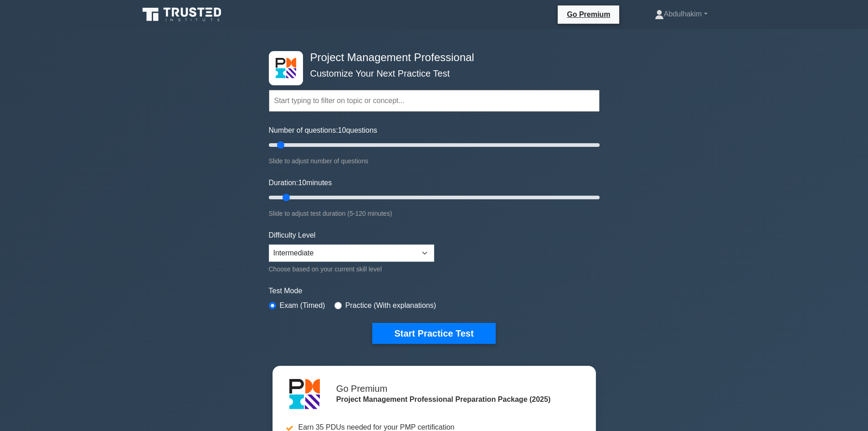  Describe the element at coordinates (588, 14) in the screenshot. I see `a: Go Premium` at that location.